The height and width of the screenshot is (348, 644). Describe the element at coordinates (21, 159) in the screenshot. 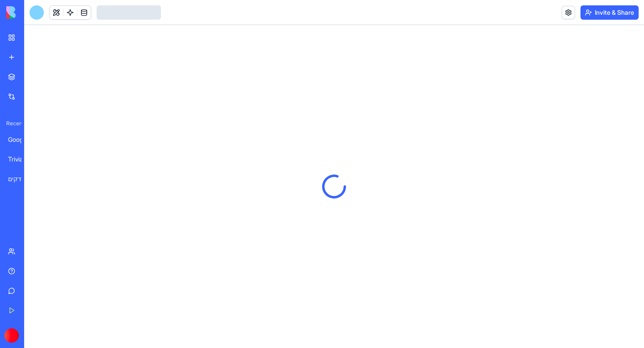

I see `div: TriviaTalk` at that location.